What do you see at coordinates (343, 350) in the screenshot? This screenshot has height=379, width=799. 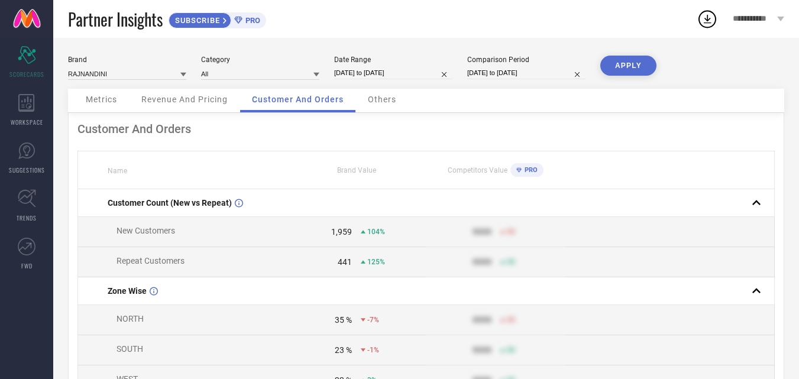 I see `div: 23 %` at bounding box center [343, 350].